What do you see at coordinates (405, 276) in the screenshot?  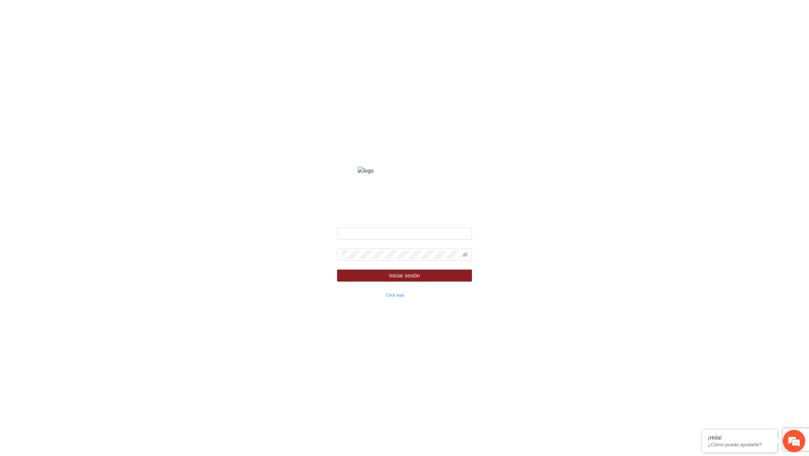 I see `button: Iniciar sesión` at bounding box center [405, 276].